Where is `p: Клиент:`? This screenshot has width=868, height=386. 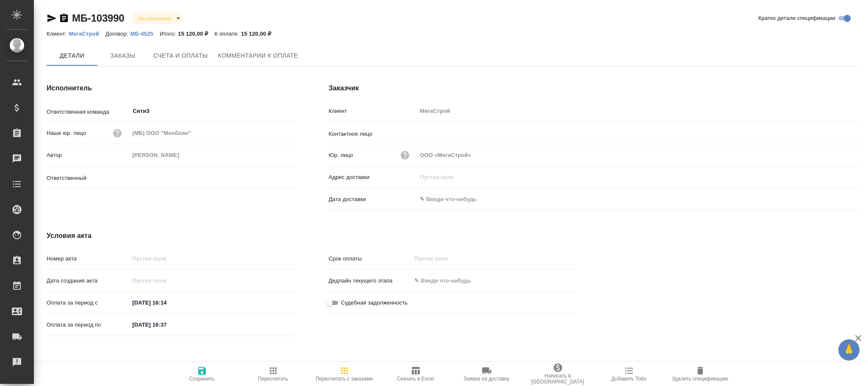 p: Клиент: is located at coordinates (57, 33).